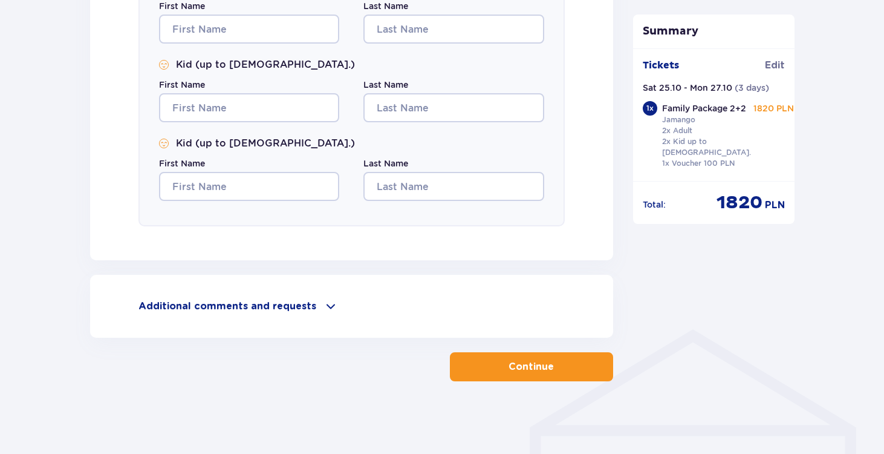 The width and height of the screenshot is (884, 454). I want to click on p: Sat 25.10 - Mon 27.10, so click(688, 88).